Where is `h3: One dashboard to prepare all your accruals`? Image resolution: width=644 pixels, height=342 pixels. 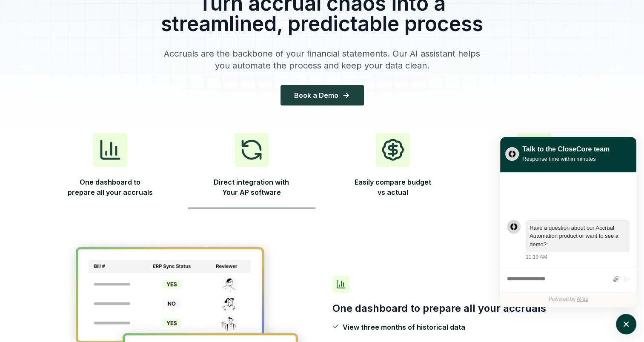 h3: One dashboard to prepare all your accruals is located at coordinates (457, 308).